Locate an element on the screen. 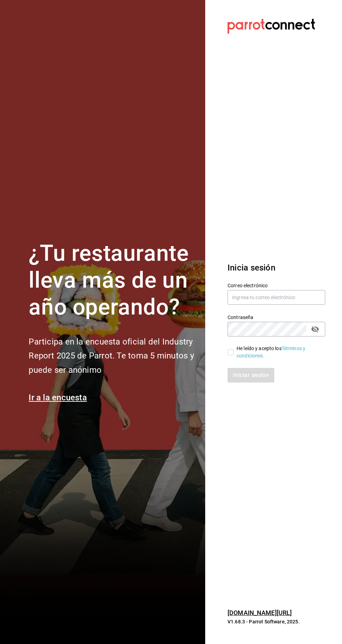 This screenshot has height=644, width=342. a: Ir a la encuesta is located at coordinates (58, 398).